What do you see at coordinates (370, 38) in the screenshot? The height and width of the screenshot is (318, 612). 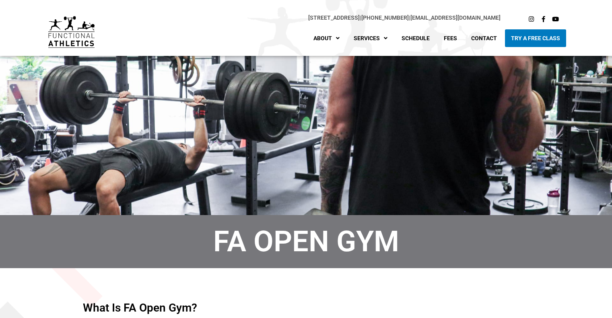 I see `div: Services` at bounding box center [370, 38].